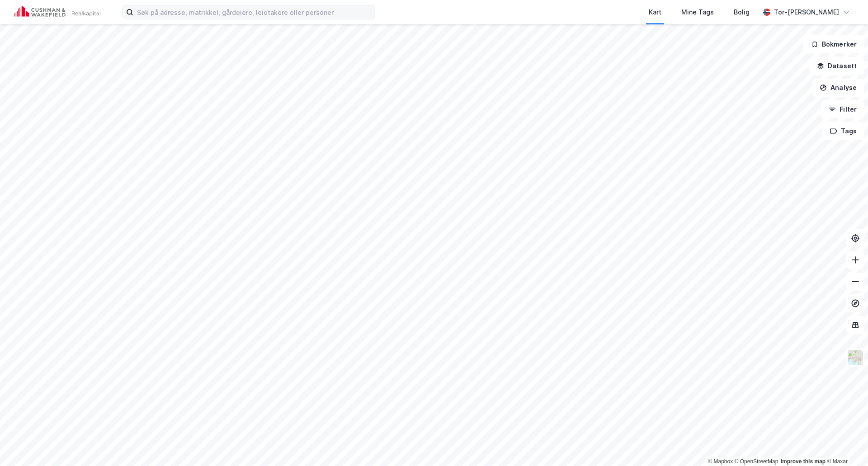 This screenshot has height=466, width=868. What do you see at coordinates (756, 462) in the screenshot?
I see `a: OpenStreetMap` at bounding box center [756, 462].